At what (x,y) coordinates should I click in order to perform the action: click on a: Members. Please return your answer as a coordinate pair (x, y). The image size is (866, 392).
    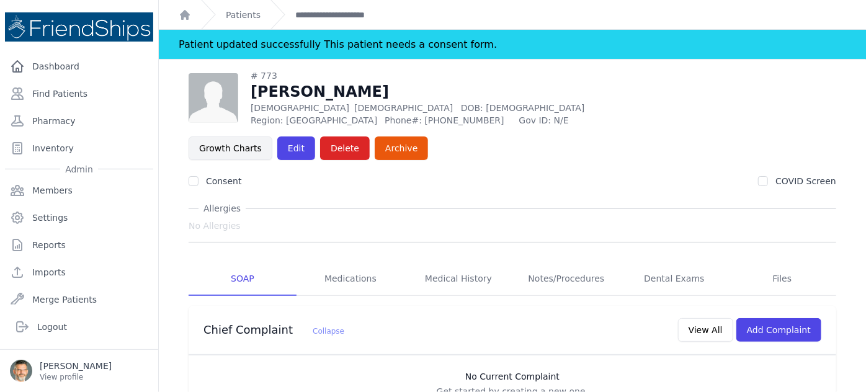
    Looking at the image, I should click on (79, 191).